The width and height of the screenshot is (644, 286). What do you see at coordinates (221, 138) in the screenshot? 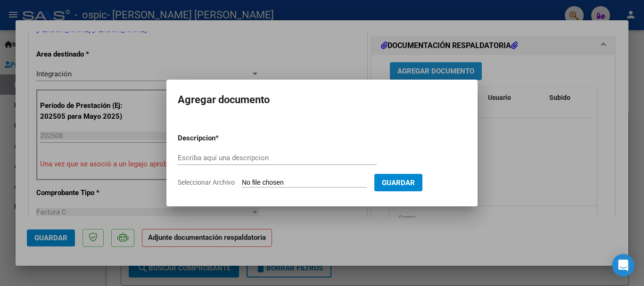
I see `p: Descripcion` at bounding box center [221, 138].